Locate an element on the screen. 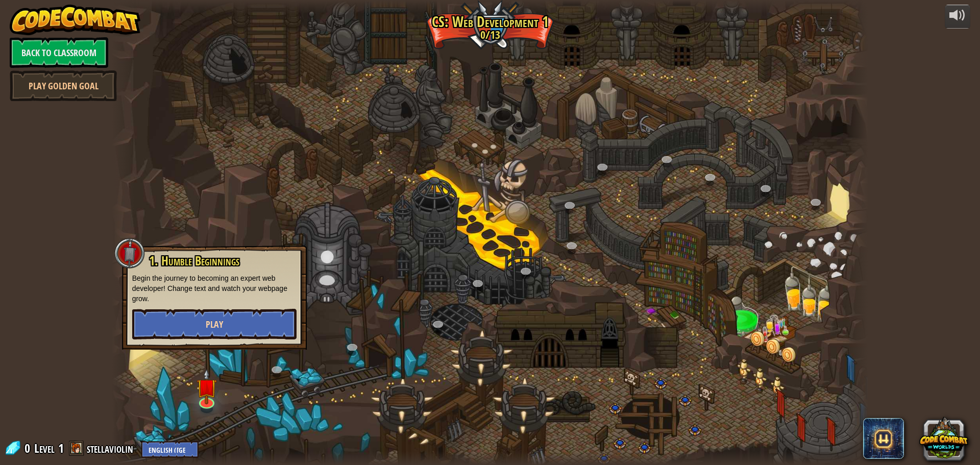 Image resolution: width=980 pixels, height=465 pixels. span: 1. Humble Beginnings is located at coordinates (194, 261).